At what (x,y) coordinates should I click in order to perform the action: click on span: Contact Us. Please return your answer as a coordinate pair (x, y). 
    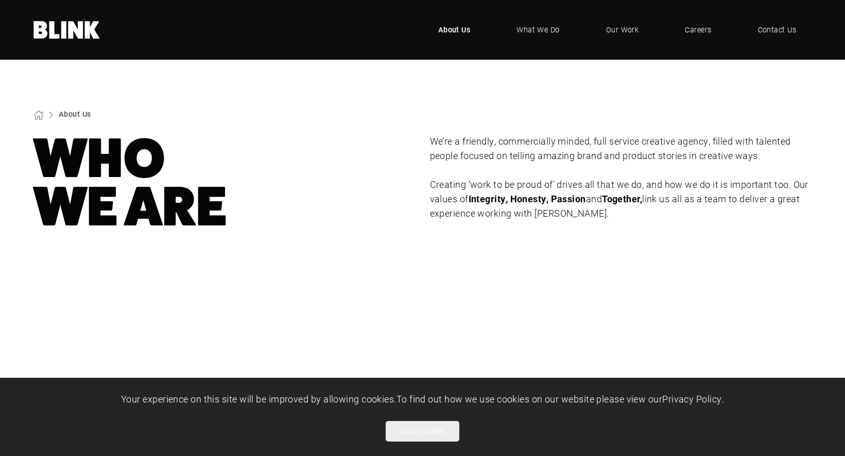
    Looking at the image, I should click on (777, 30).